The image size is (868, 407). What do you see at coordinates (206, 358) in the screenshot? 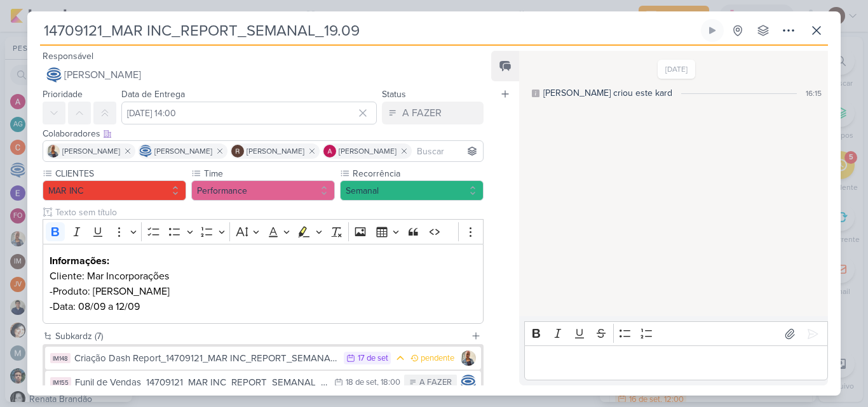
I see `div: Criação Dash Report_14709121_MAR INC_REPORT_SEMANAL_19.09` at bounding box center [206, 358].